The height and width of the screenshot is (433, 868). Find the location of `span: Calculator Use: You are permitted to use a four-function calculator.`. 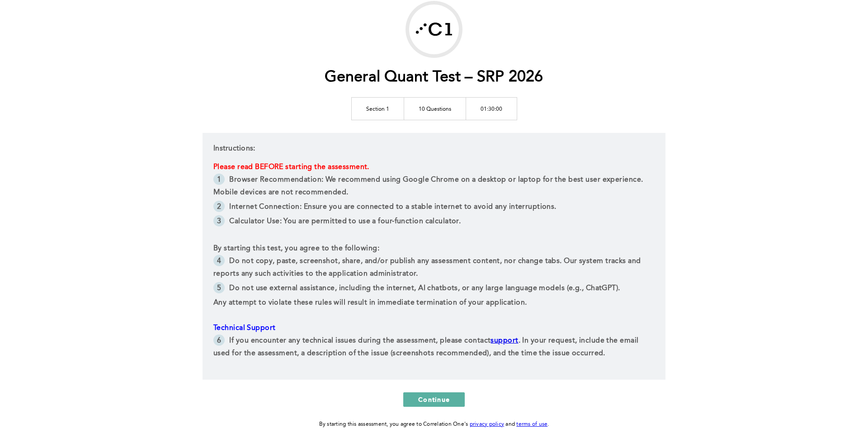

span: Calculator Use: You are permitted to use a four-function calculator. is located at coordinates (345, 221).